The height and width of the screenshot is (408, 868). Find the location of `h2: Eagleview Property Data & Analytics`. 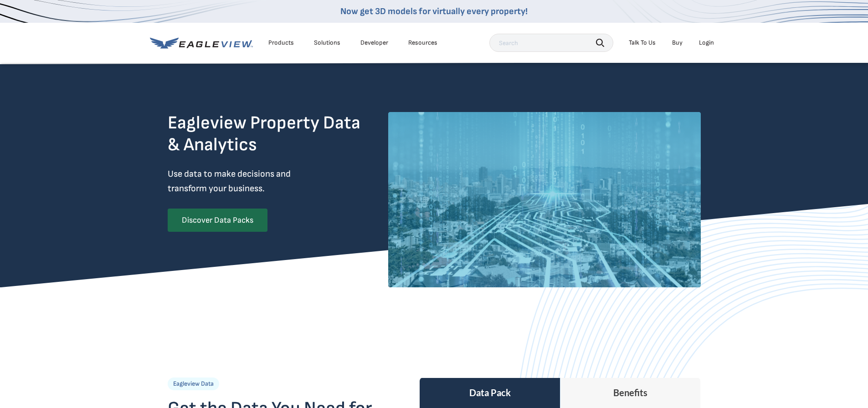

h2: Eagleview Property Data & Analytics is located at coordinates (267, 134).